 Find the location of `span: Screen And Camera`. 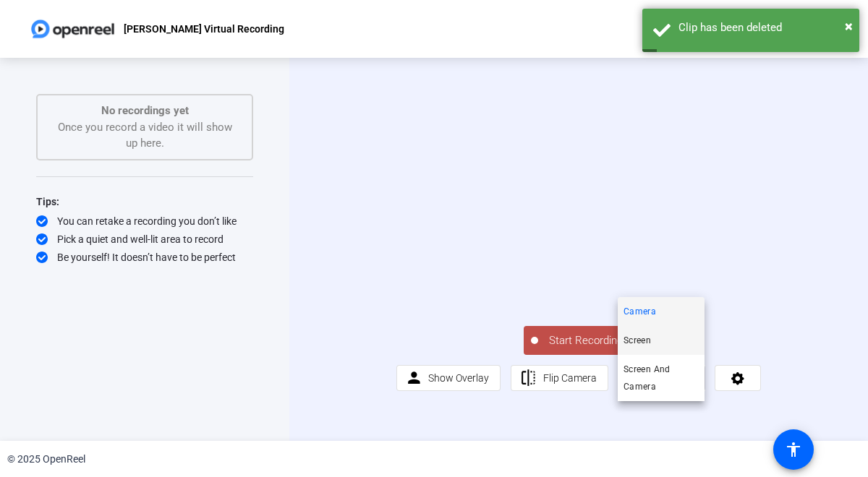

span: Screen And Camera is located at coordinates (661, 378).